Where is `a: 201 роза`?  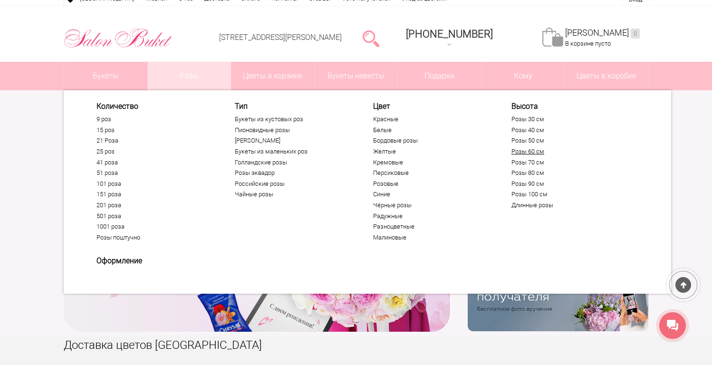
a: 201 роза is located at coordinates (155, 205).